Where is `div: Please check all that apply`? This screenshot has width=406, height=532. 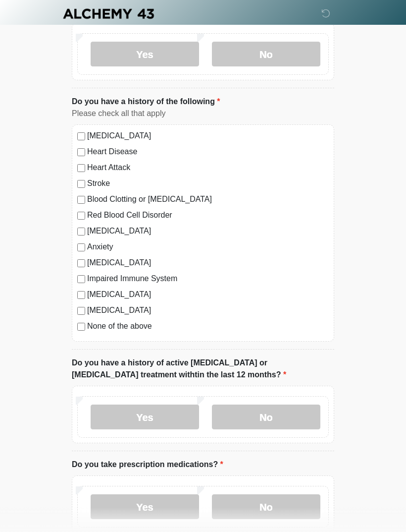 div: Please check all that apply is located at coordinates (203, 114).